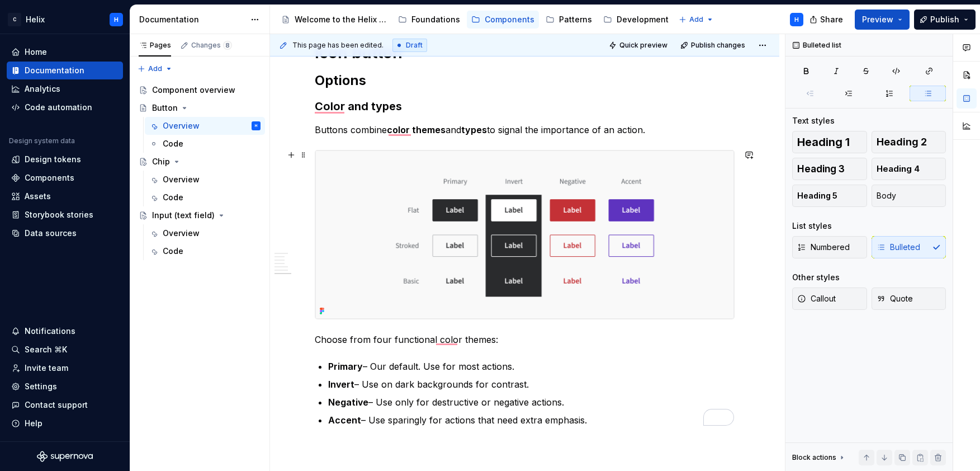 This screenshot has height=471, width=980. What do you see at coordinates (531, 420) in the screenshot?
I see `p: – Use sparingly for actions that need extra emphasis.` at bounding box center [531, 420].